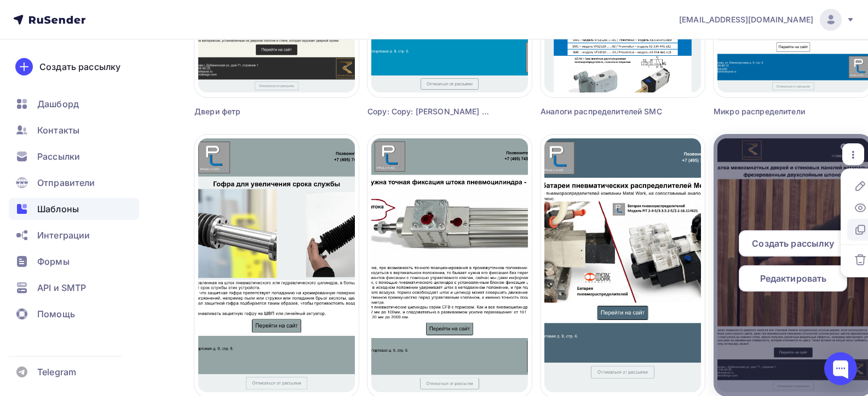  What do you see at coordinates (74, 183) in the screenshot?
I see `a: Отправители` at bounding box center [74, 183].